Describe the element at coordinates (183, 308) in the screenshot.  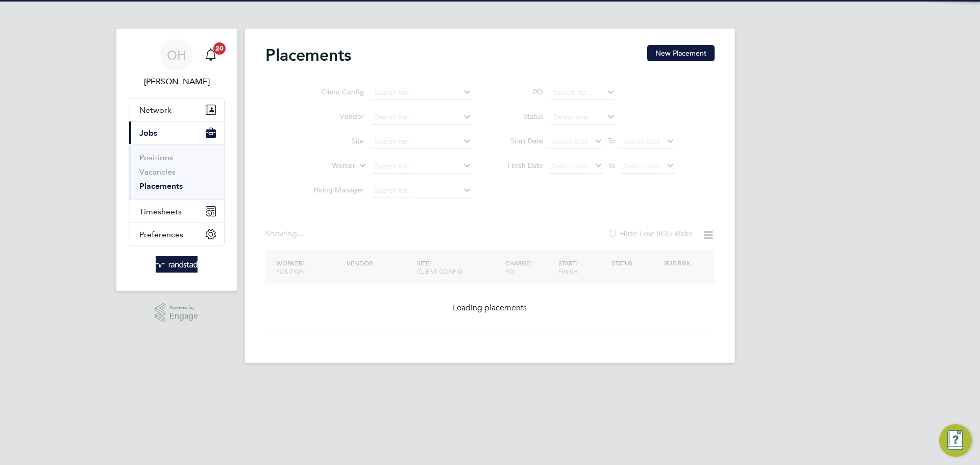
I see `span: Powered by` at that location.